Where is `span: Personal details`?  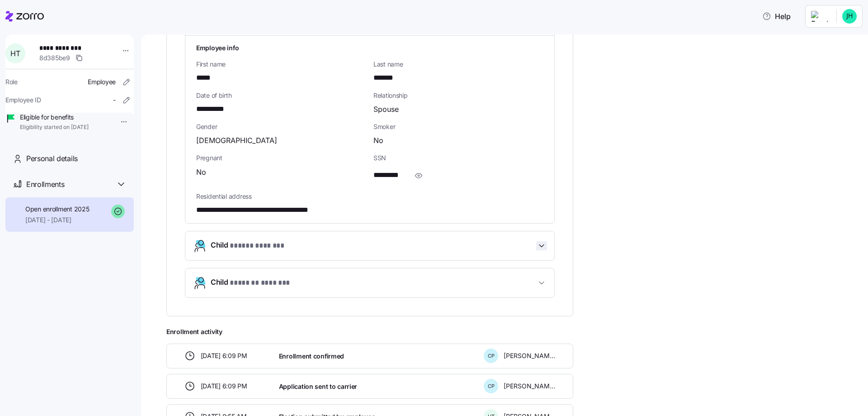 span: Personal details is located at coordinates (52, 158).